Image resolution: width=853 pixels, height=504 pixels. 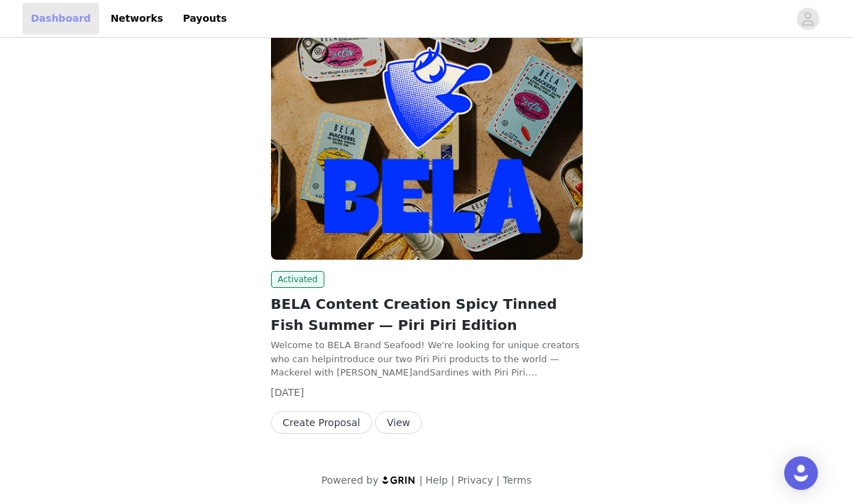 I want to click on span: introduce our two Piri Piri products to the world —, so click(x=445, y=359).